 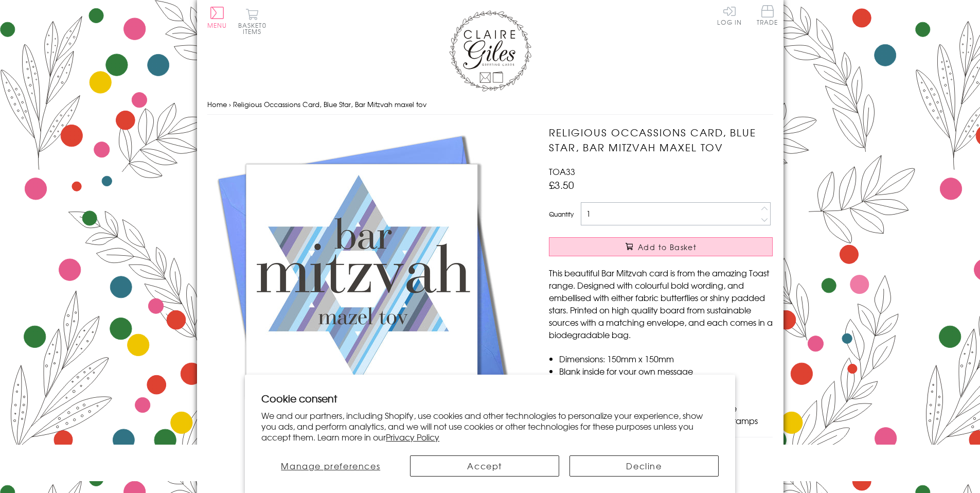 What do you see at coordinates (330, 104) in the screenshot?
I see `span: Religious Occassions Card, Blue Star, Bar Mitzvah maxel tov` at bounding box center [330, 104].